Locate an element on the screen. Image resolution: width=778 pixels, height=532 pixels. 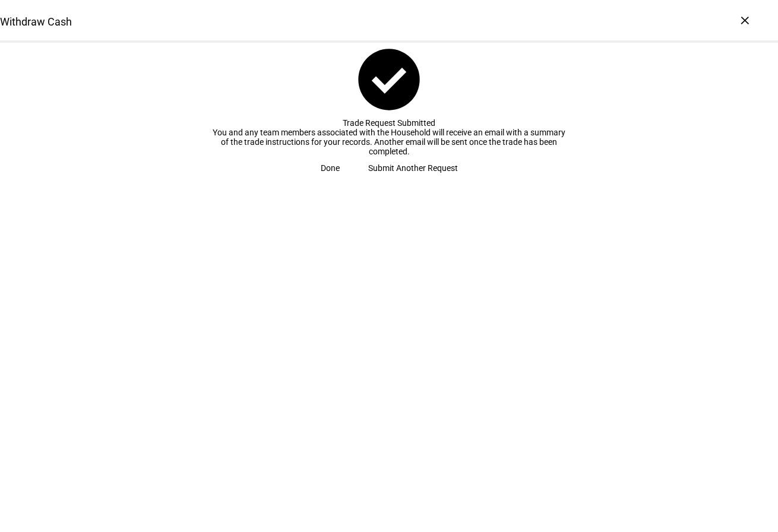
div: You and any team members associated with the Household will receive an email with a summary of th... is located at coordinates (389, 142).